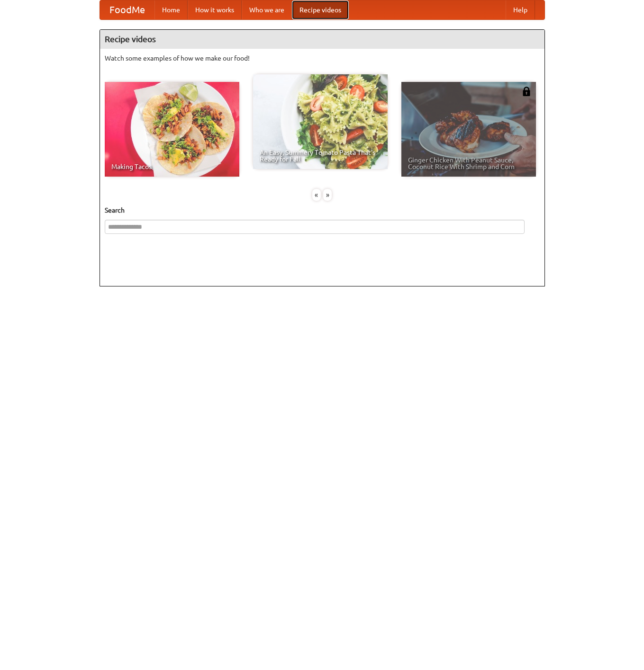  I want to click on span: Making Tacos, so click(172, 167).